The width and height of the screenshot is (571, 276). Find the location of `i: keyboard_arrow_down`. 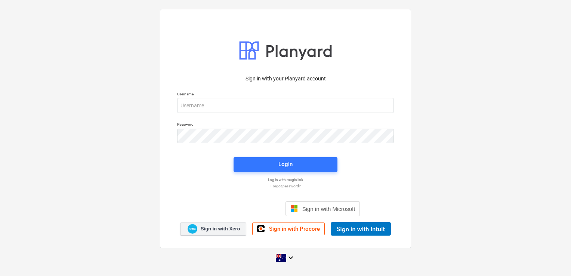

i: keyboard_arrow_down is located at coordinates (291, 257).